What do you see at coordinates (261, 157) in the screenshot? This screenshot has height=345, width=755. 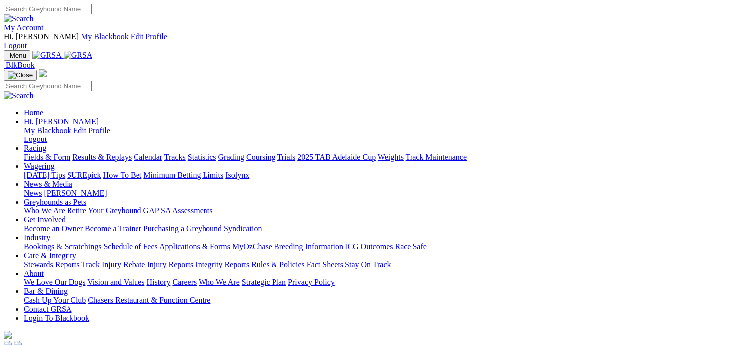 I see `a: Coursing` at bounding box center [261, 157].